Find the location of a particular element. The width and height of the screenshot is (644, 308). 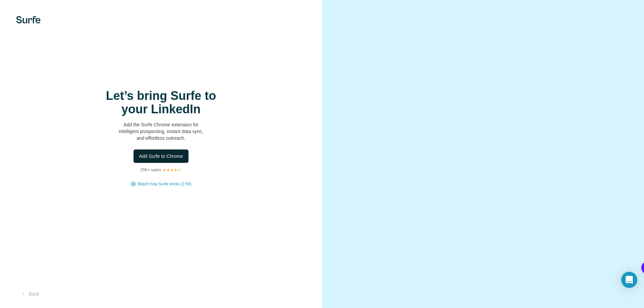

div: Open Intercom Messenger is located at coordinates (629, 280).